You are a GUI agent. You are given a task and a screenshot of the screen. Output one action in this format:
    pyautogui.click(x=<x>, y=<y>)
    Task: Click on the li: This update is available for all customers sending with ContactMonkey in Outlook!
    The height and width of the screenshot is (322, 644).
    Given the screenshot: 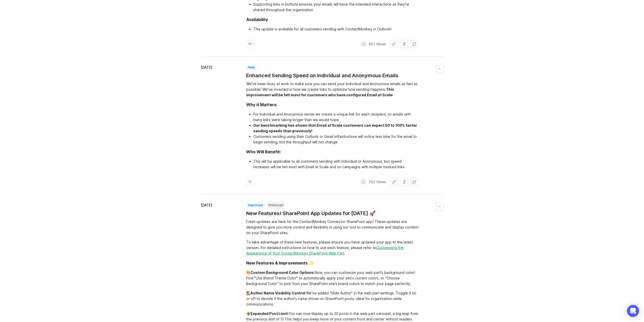 What is the action you would take?
    pyautogui.click(x=336, y=29)
    